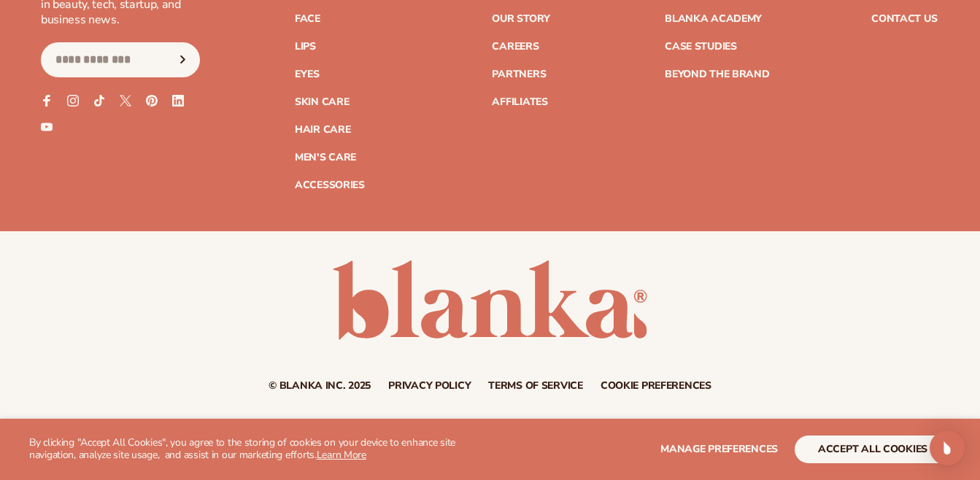 The image size is (980, 480). Describe the element at coordinates (519, 74) in the screenshot. I see `a: Partners` at that location.